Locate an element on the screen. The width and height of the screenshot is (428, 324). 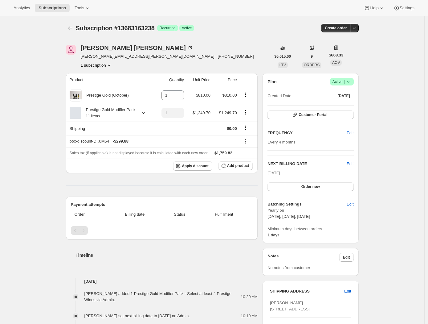
small: 11 items is located at coordinates (93, 116).